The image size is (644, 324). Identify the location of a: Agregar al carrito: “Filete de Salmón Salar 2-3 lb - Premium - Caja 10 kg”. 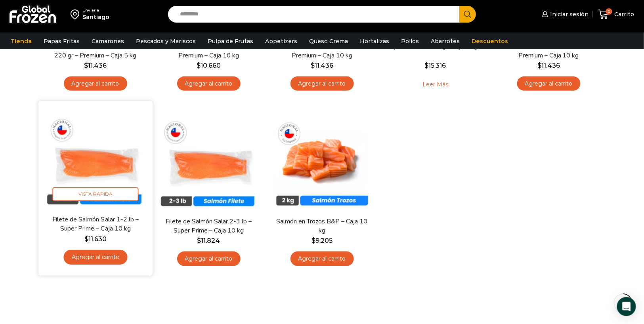
(322, 84).